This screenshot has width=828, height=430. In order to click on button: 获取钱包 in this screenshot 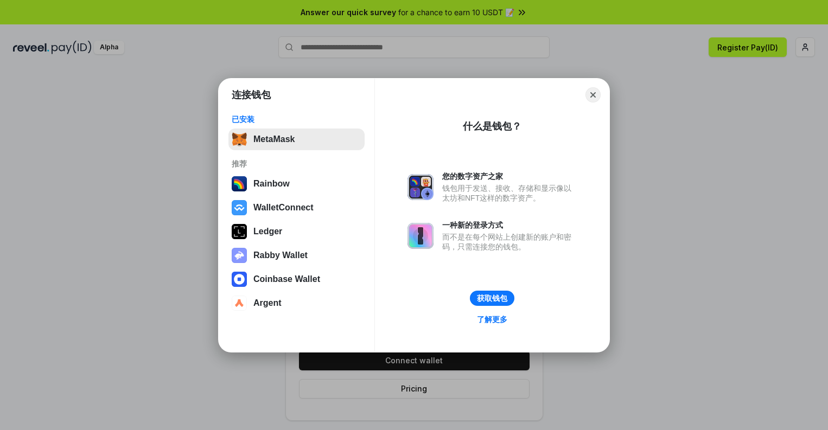, I will do `click(492, 299)`.